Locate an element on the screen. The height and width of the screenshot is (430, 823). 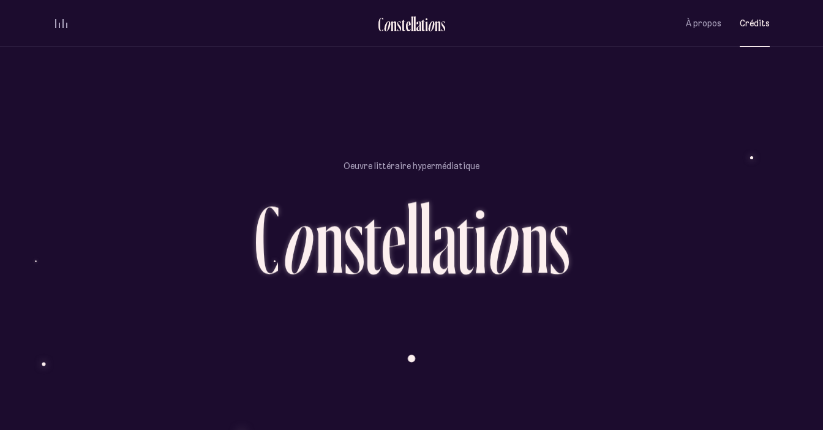
button: Crédits is located at coordinates (755, 23).